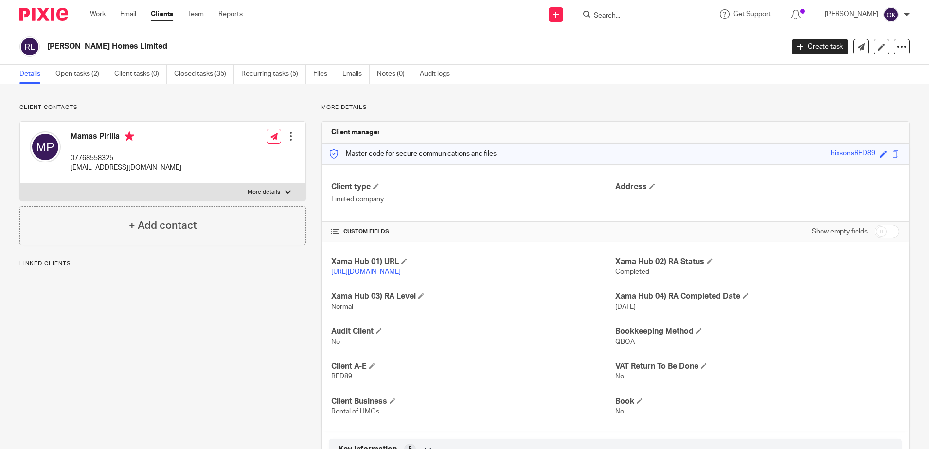 The height and width of the screenshot is (449, 929). What do you see at coordinates (355, 411) in the screenshot?
I see `span: Rental of HMOs` at bounding box center [355, 411].